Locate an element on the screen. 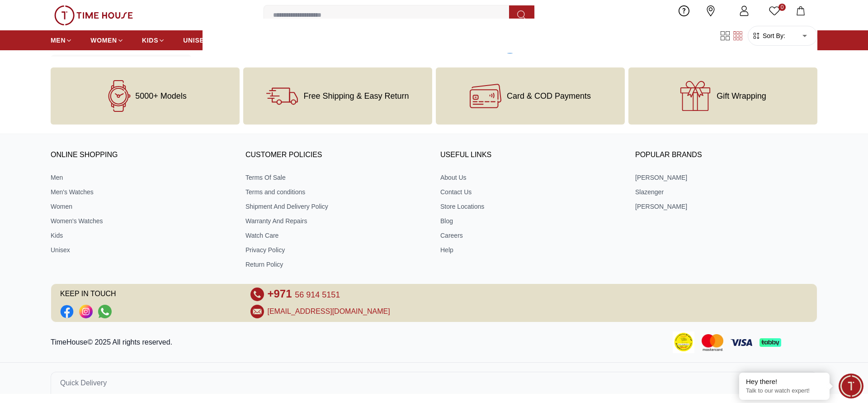  h3: CUSTOMER POLICIES is located at coordinates (336, 156).